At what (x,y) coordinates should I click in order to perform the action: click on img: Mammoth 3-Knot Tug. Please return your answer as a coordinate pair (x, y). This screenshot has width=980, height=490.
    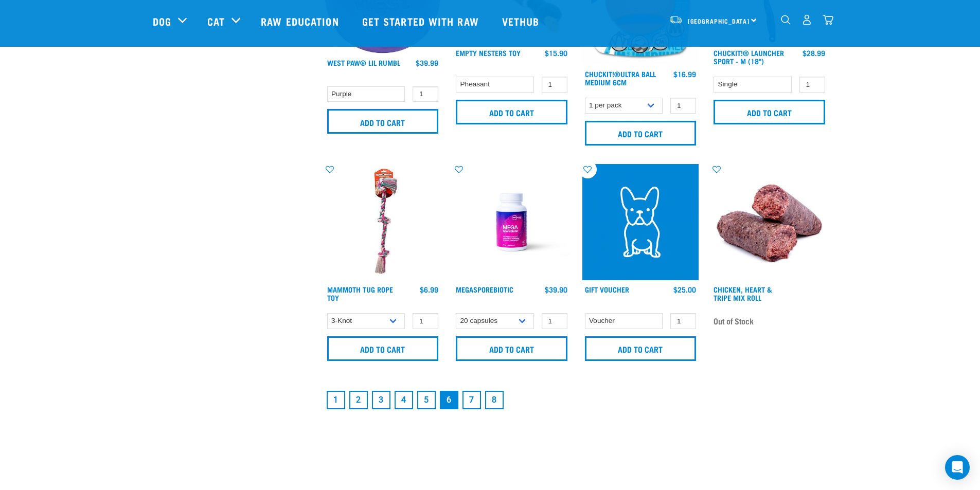
    Looking at the image, I should click on (383, 222).